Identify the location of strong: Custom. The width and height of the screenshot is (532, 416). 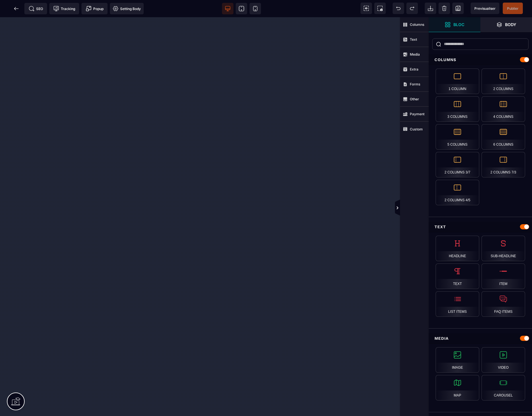
(416, 129).